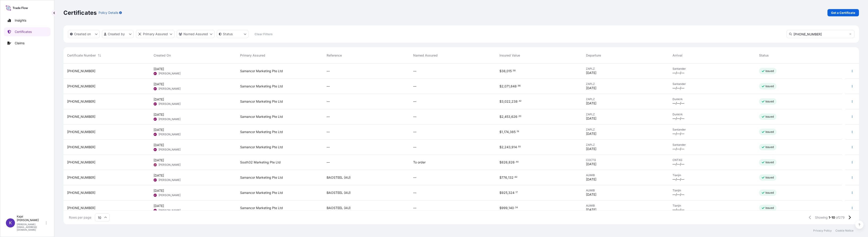 Image resolution: width=868 pixels, height=237 pixels. I want to click on span: 385, so click(512, 132).